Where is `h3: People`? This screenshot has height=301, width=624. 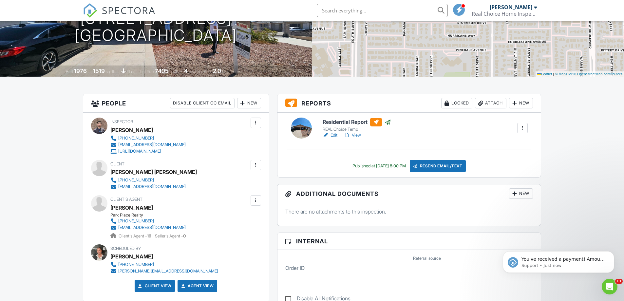
h3: People is located at coordinates (176, 103).